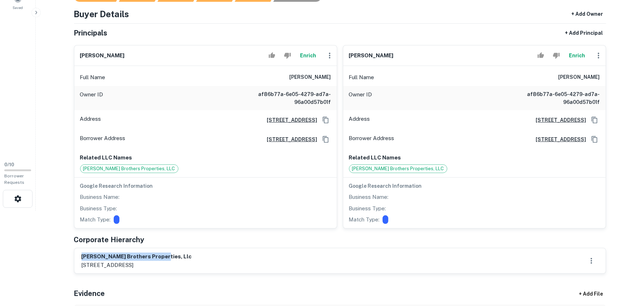  Describe the element at coordinates (587, 14) in the screenshot. I see `button: + Add Owner` at that location.